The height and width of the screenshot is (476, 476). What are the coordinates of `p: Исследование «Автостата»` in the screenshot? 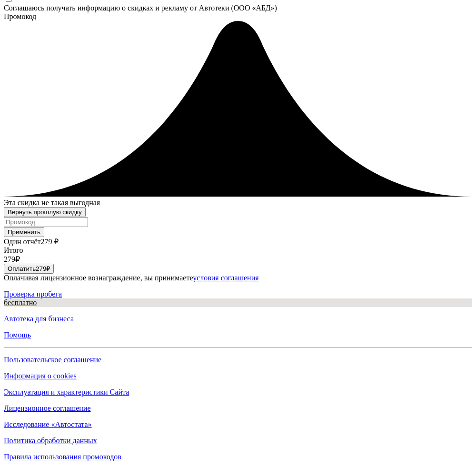 It's located at (238, 425).